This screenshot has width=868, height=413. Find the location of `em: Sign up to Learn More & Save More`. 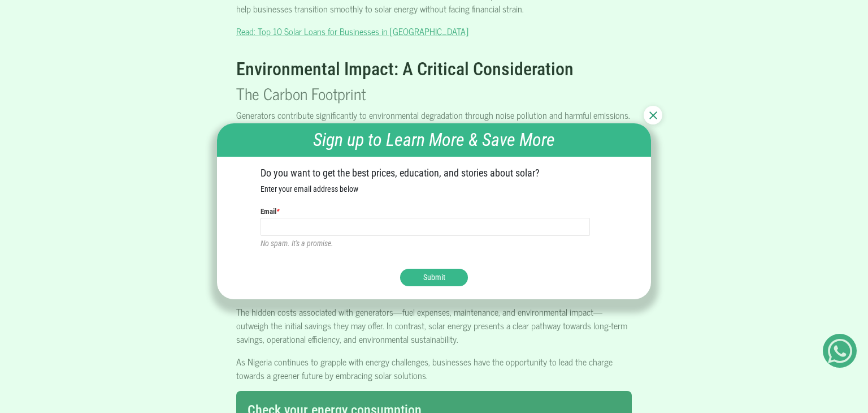

em: Sign up to Learn More & Save More is located at coordinates (434, 140).